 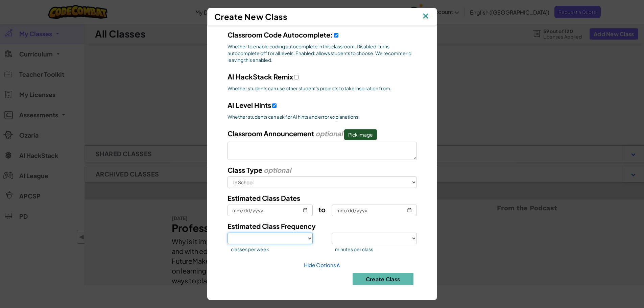 What do you see at coordinates (272, 226) in the screenshot?
I see `span: Estimated Class Frequency` at bounding box center [272, 226].